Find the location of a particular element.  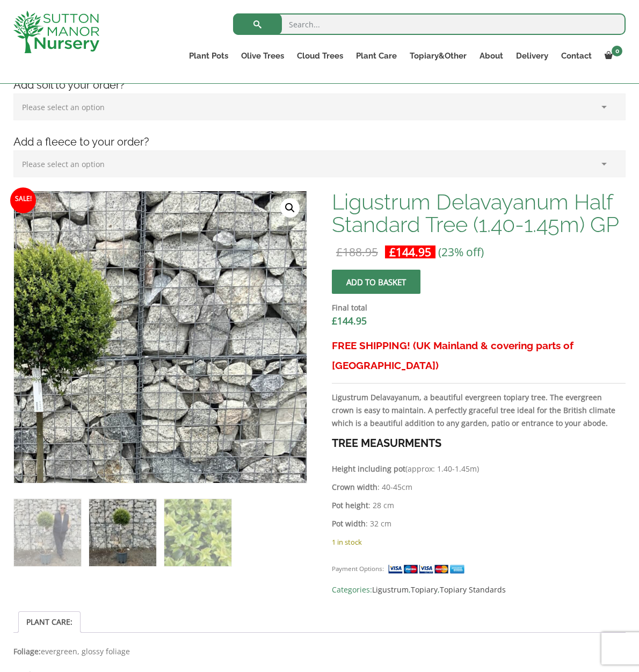

a: View full-screen image gallery is located at coordinates (290, 208).